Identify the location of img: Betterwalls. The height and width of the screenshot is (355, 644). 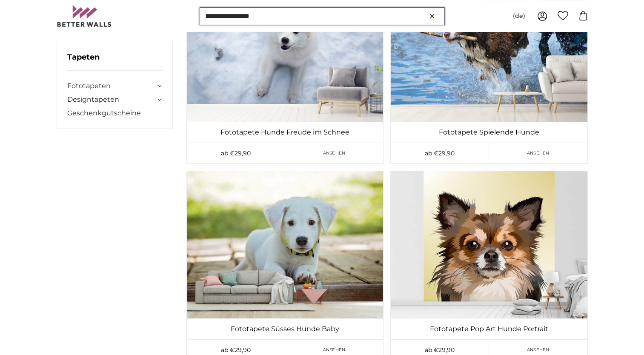
(84, 16).